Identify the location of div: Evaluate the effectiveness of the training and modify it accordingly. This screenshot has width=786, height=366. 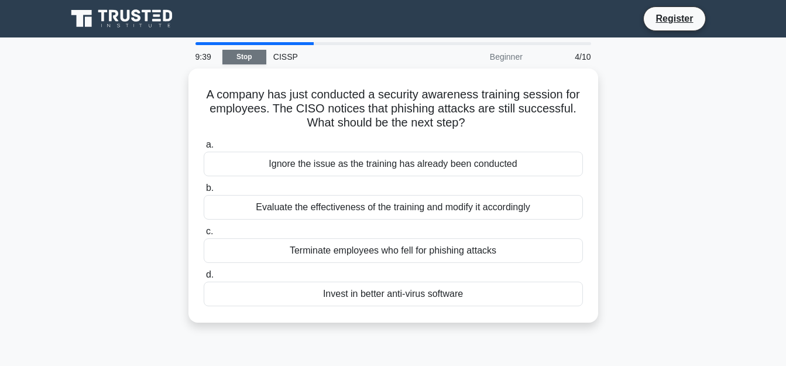
(393, 207).